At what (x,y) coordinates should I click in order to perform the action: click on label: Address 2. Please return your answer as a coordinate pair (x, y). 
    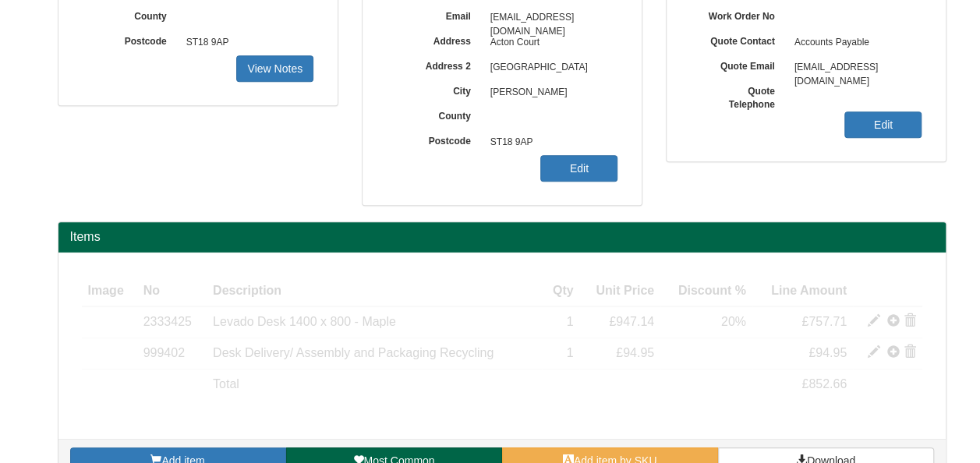
    Looking at the image, I should click on (434, 64).